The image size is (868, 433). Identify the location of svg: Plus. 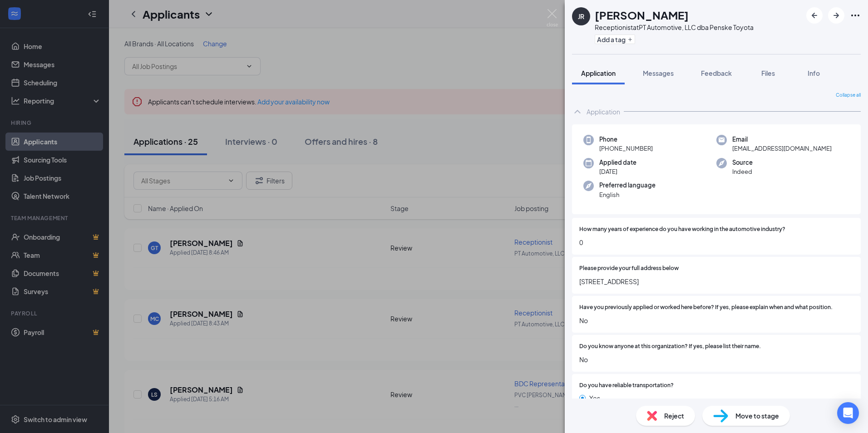
(630, 39).